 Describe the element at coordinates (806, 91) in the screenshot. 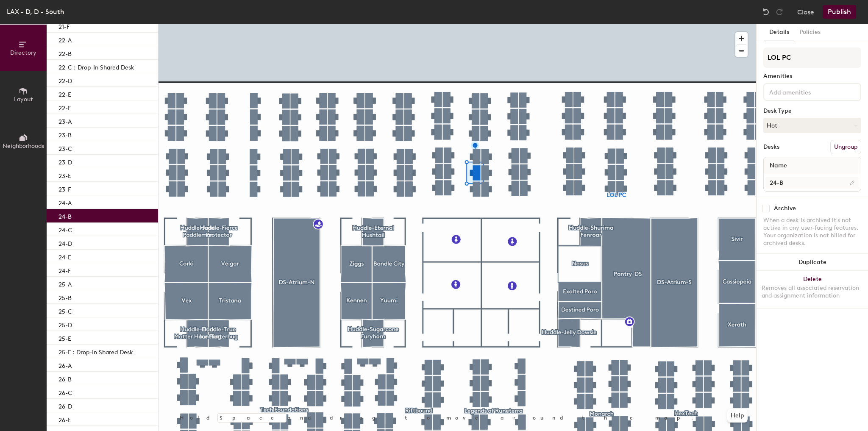

I see `input: Add amenities` at that location.